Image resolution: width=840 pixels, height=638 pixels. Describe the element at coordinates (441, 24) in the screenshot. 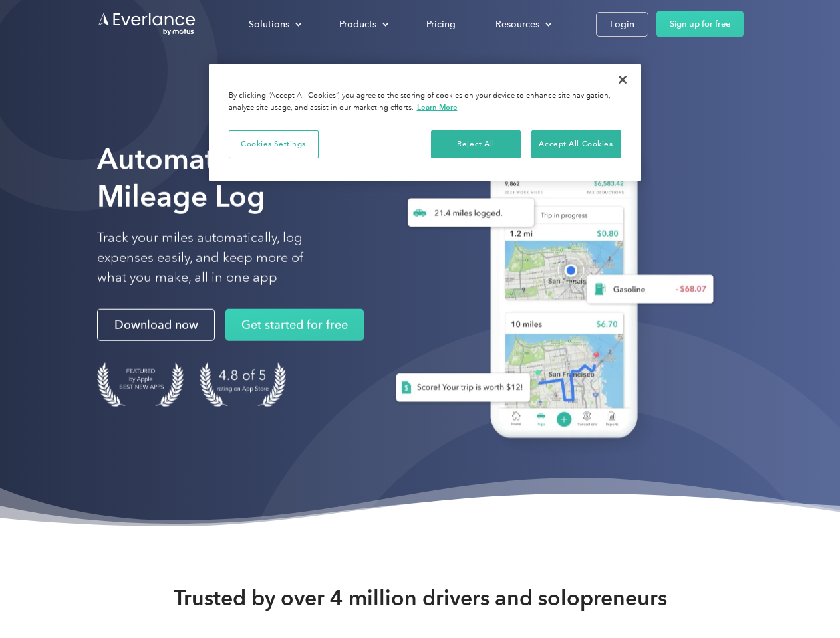

I see `a: Pricing` at that location.